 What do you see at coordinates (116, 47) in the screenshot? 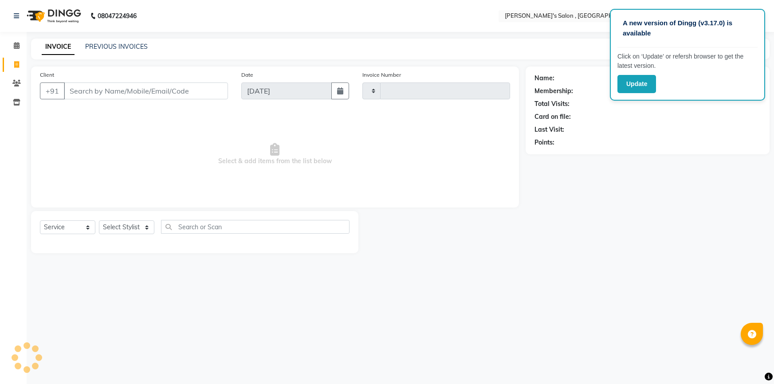
I see `a: PREVIOUS INVOICES` at bounding box center [116, 47].